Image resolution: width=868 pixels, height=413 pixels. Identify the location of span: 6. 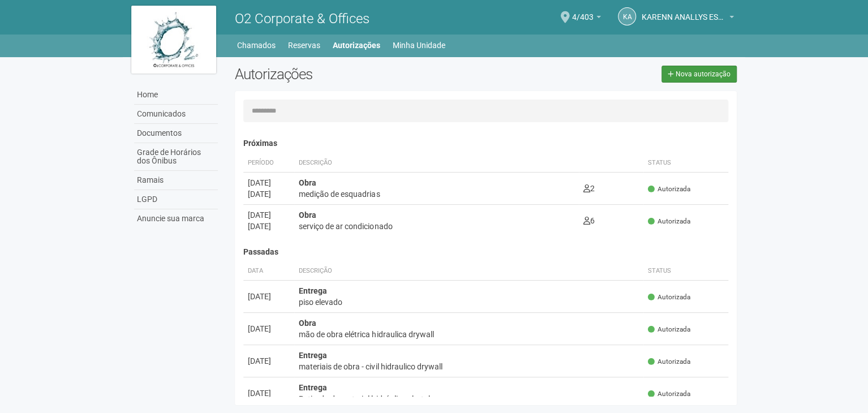
(590, 221).